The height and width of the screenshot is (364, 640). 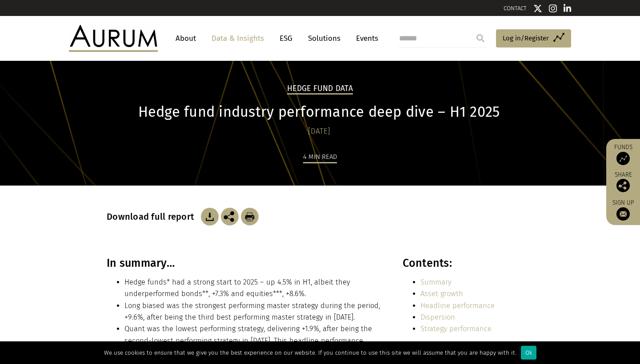 I want to click on span: Log in/Register, so click(x=525, y=38).